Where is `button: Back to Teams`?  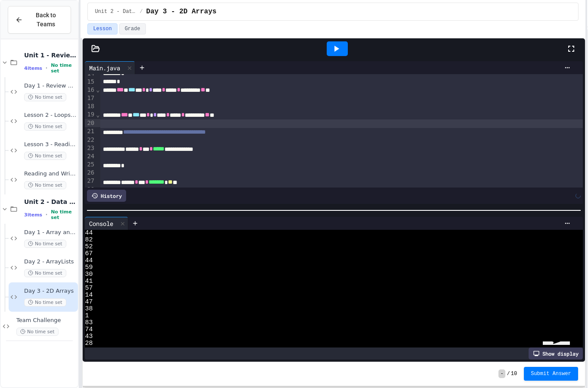 button: Back to Teams is located at coordinates (39, 20).